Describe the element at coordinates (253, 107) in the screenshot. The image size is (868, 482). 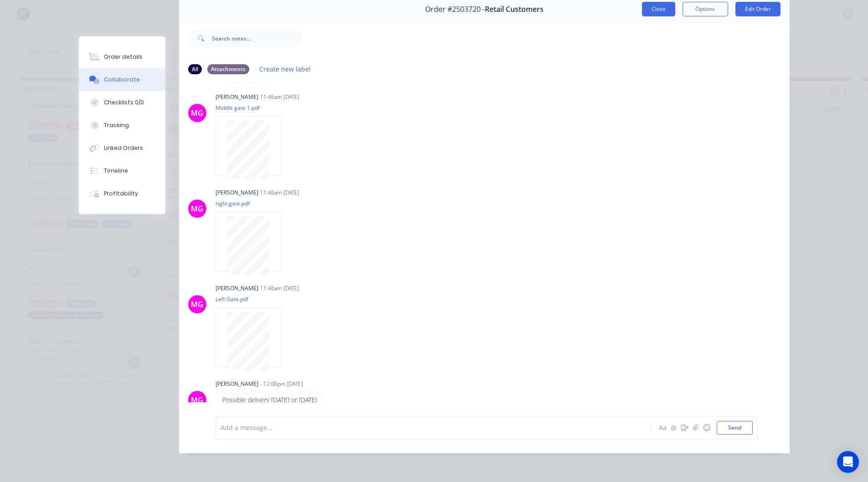
I see `p: Middle gate 1.pdf` at that location.